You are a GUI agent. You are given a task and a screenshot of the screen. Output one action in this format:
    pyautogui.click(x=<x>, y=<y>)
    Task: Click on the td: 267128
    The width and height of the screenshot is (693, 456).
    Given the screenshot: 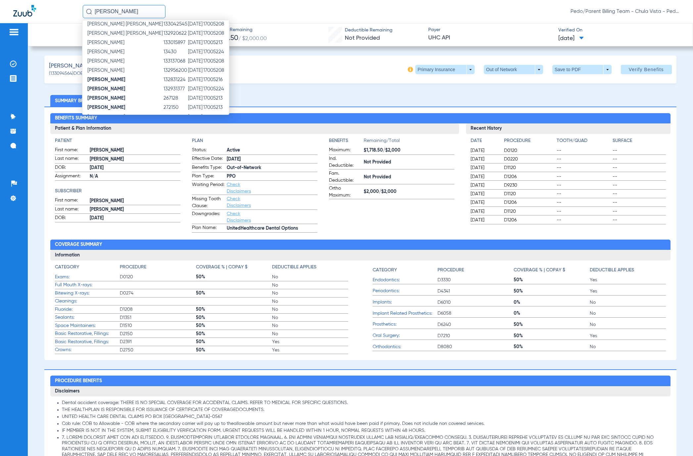 What is the action you would take?
    pyautogui.click(x=175, y=98)
    